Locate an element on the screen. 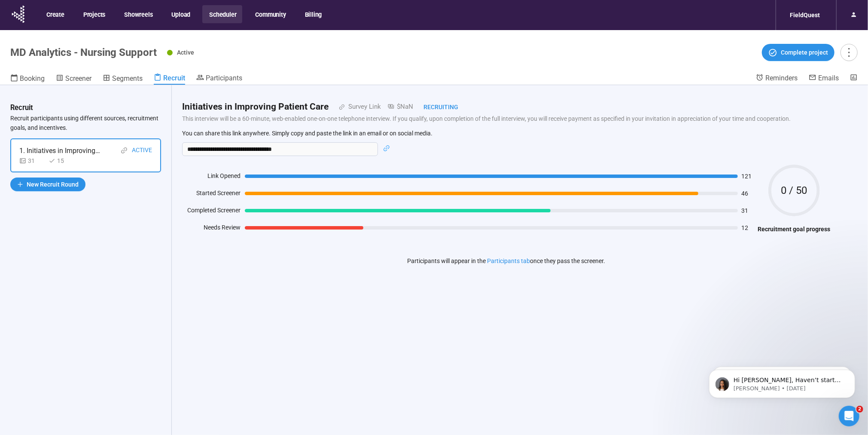 This screenshot has height=435, width=868. button: Community is located at coordinates (270, 14).